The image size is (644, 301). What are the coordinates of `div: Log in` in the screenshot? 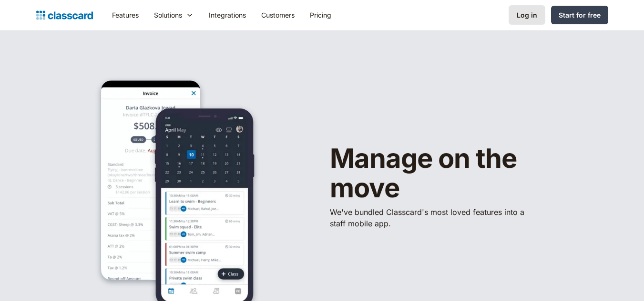 It's located at (526, 15).